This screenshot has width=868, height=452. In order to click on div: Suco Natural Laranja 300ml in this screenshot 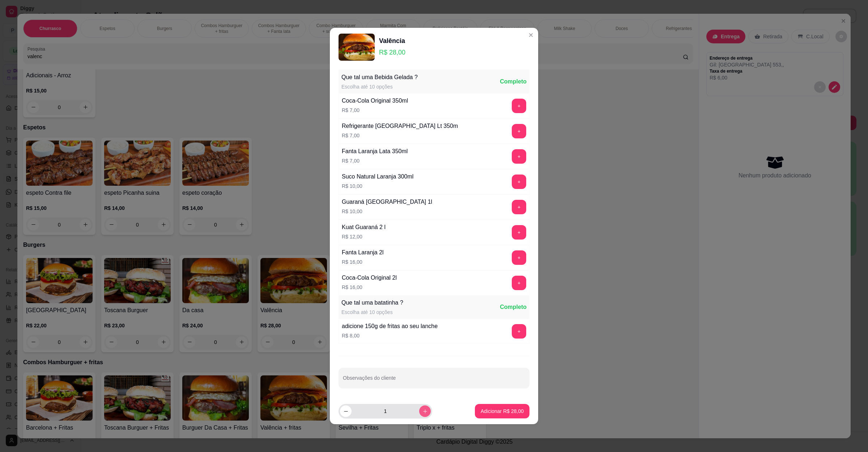, I will do `click(377, 176)`.